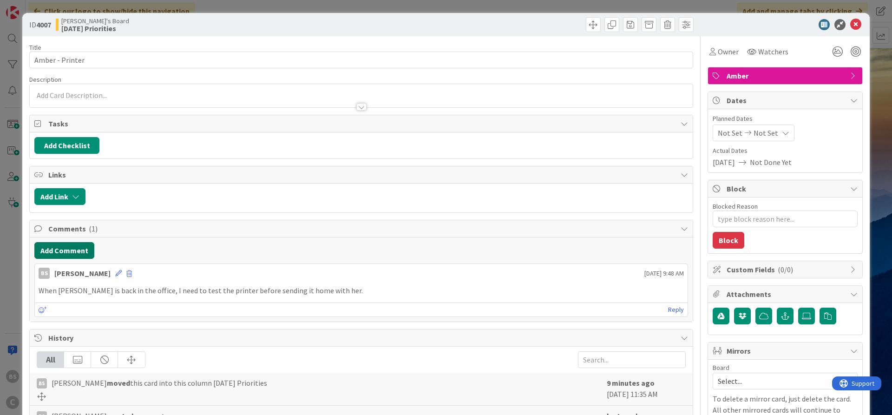 The image size is (892, 415). I want to click on span: ( 1 ), so click(93, 228).